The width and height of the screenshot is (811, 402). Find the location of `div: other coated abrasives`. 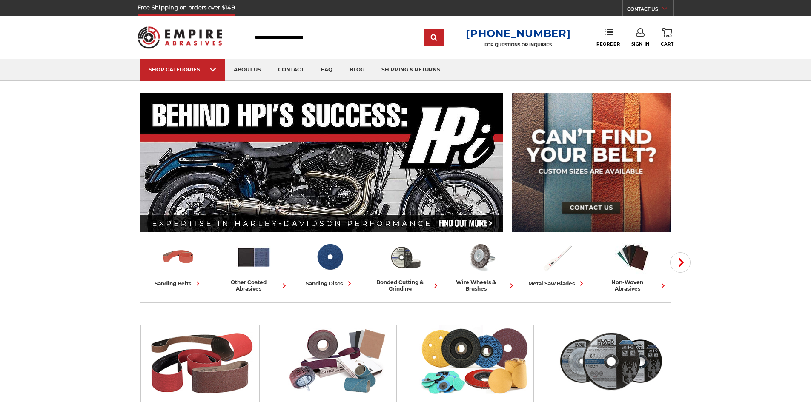

div: other coated abrasives is located at coordinates (254, 286).